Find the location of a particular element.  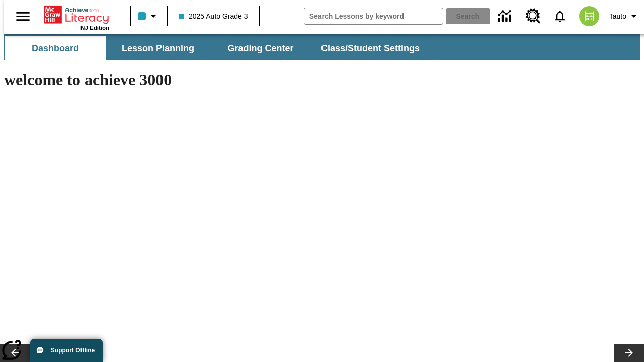

a: Notifications is located at coordinates (560, 16).